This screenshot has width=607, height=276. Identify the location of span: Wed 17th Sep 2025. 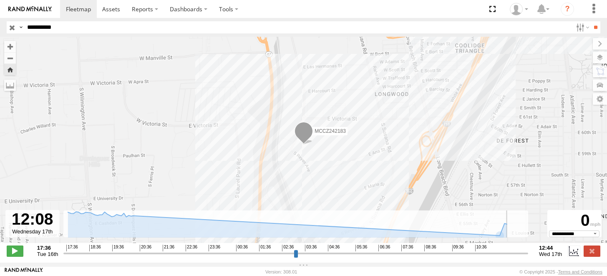
(551, 254).